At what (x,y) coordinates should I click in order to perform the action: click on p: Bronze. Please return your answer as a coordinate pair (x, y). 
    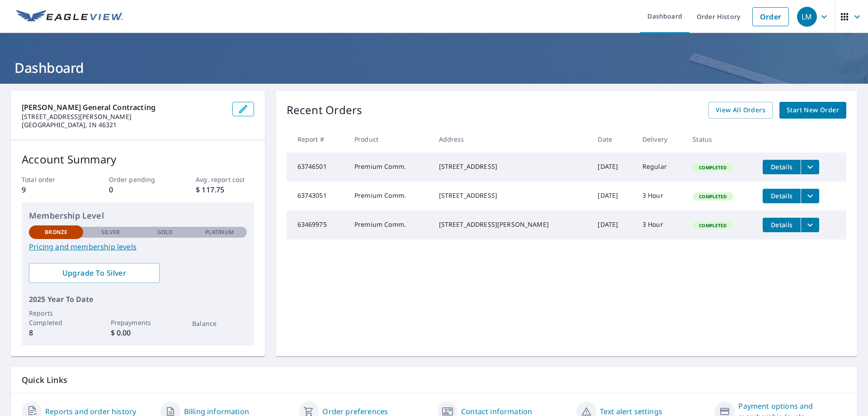
    Looking at the image, I should click on (56, 232).